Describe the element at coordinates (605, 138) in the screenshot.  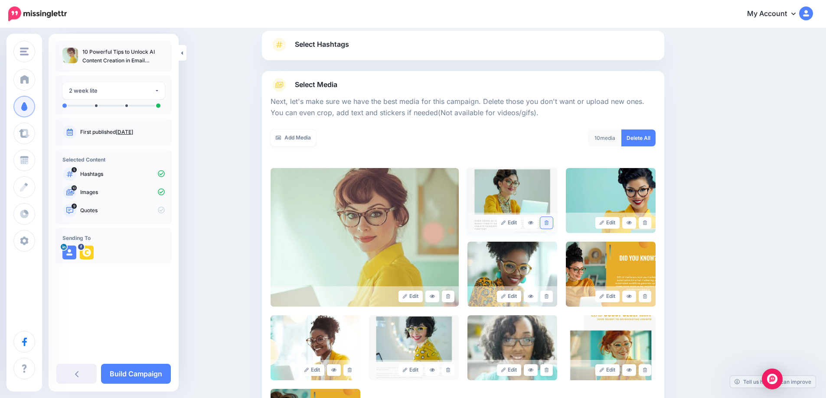
I see `div: media` at that location.